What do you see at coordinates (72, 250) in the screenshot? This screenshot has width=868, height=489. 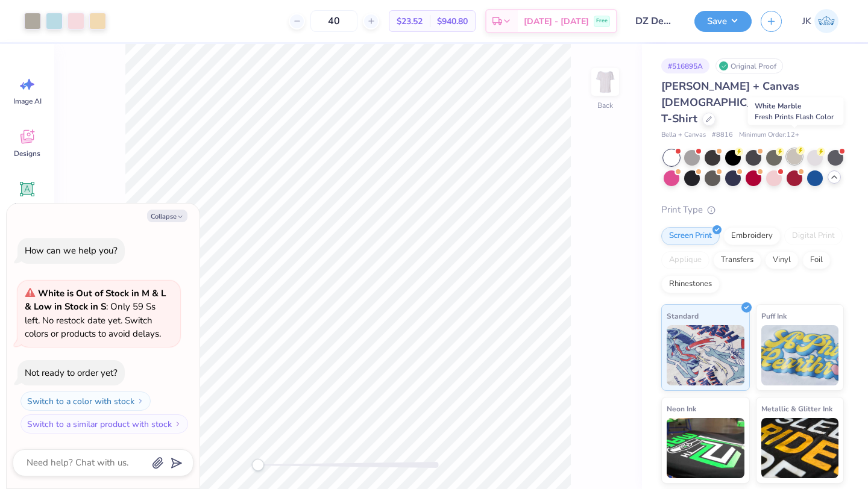 I see `div: How can we help you?` at bounding box center [72, 250].